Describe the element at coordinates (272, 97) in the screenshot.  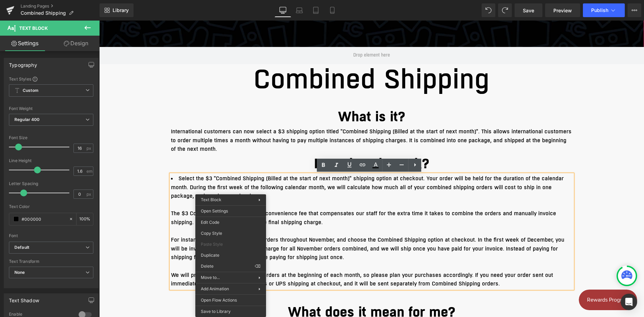
I see `h1: What is it?` at that location.